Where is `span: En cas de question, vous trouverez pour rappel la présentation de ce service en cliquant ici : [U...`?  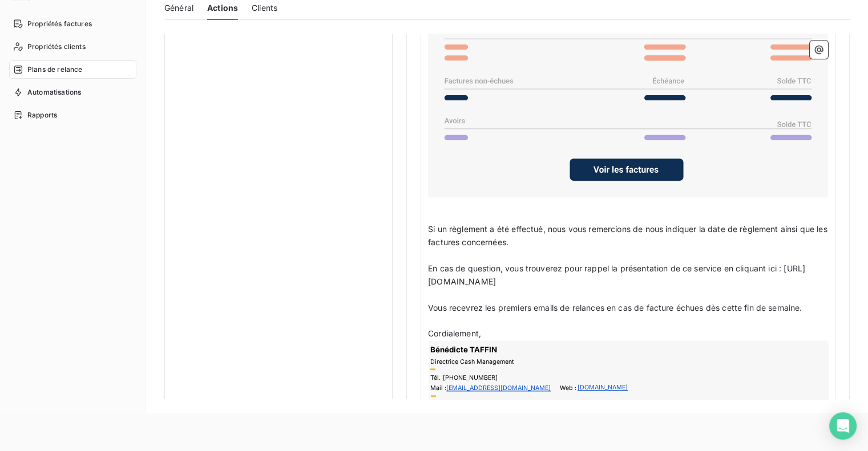 span: En cas de question, vous trouverez pour rappel la présentation de ce service en cliquant ici : [U... is located at coordinates (616, 275).